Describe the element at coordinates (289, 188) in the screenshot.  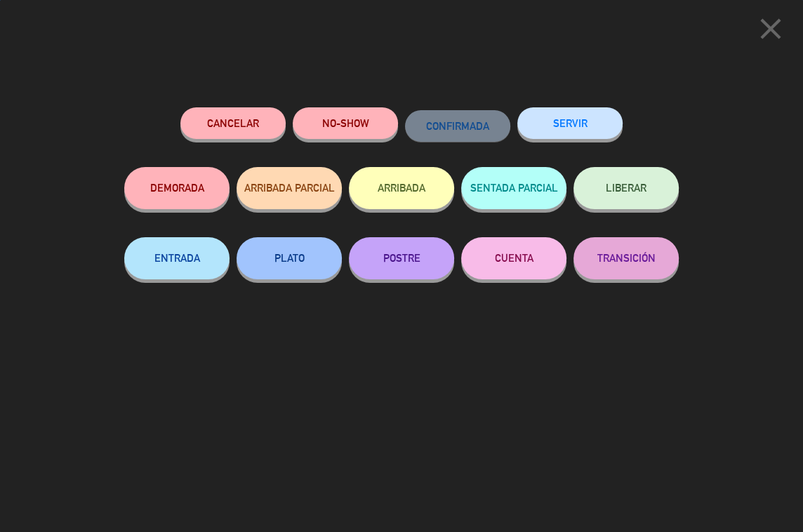
I see `button: ARRIBADA PARCIAL` at that location.